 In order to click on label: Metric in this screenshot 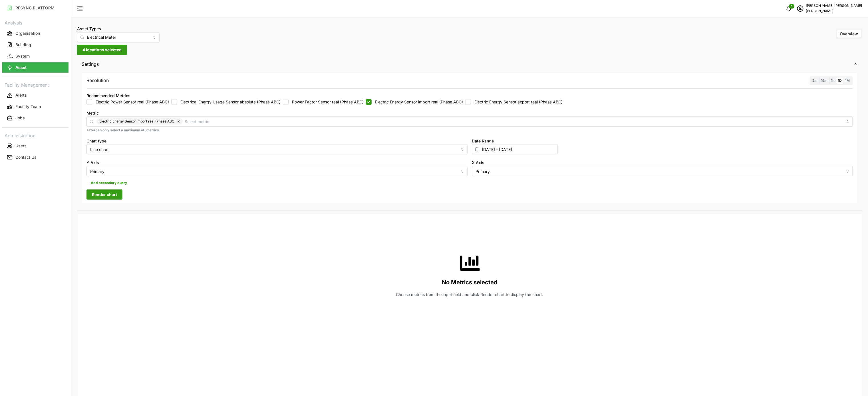, I will do `click(92, 113)`.